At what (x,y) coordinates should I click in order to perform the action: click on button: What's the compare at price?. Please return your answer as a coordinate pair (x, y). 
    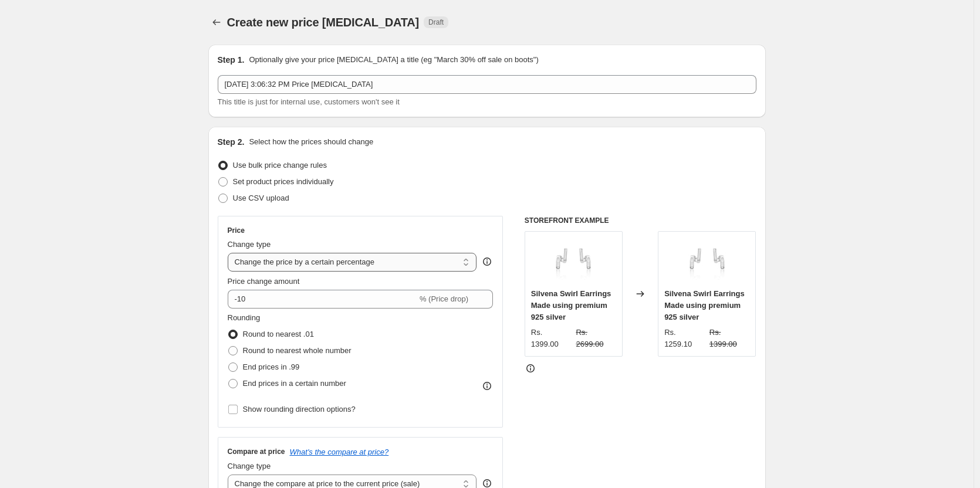
    Looking at the image, I should click on (339, 452).